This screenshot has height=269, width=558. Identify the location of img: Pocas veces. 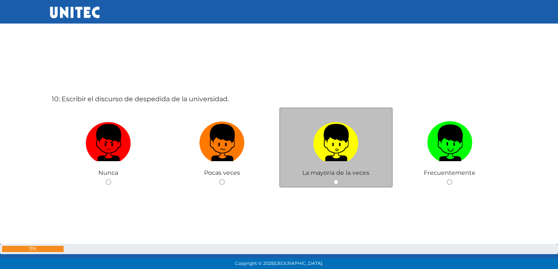
(222, 140).